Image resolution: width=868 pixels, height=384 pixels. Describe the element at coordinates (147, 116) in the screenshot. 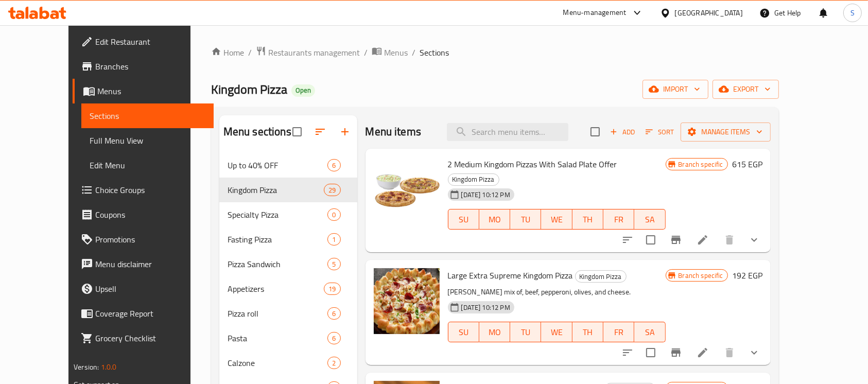

I see `a: Sections` at that location.